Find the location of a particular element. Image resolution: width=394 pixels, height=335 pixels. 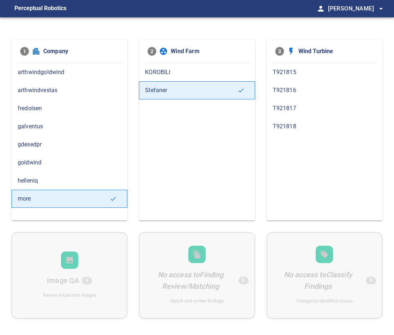

div: T921817 is located at coordinates (325, 108).